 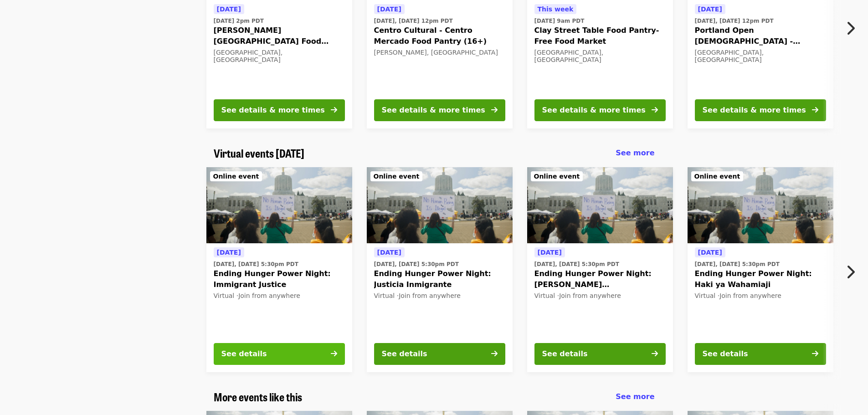 What do you see at coordinates (760, 279) in the screenshot?
I see `span: Ending Hunger Power Night: Haki ya Wahamiaji` at bounding box center [760, 279].